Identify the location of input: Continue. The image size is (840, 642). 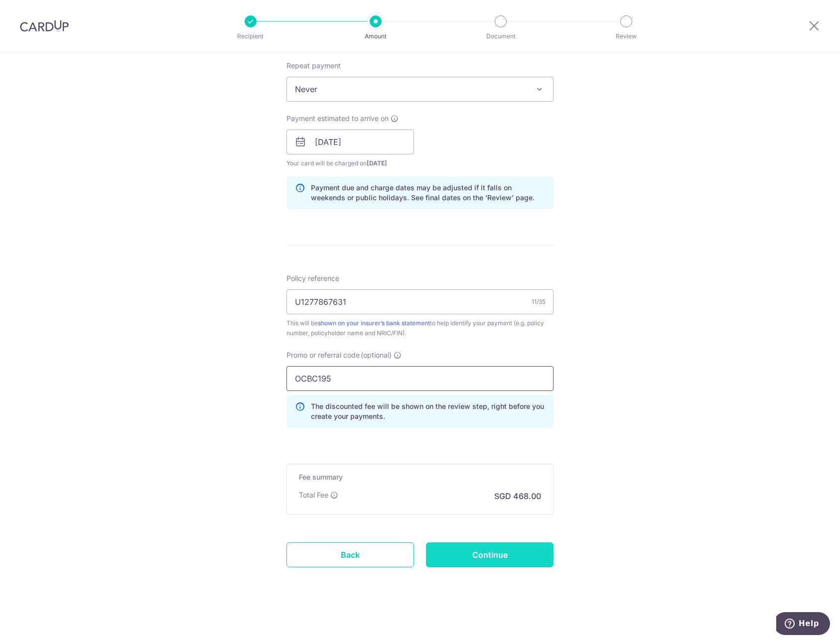
(490, 554).